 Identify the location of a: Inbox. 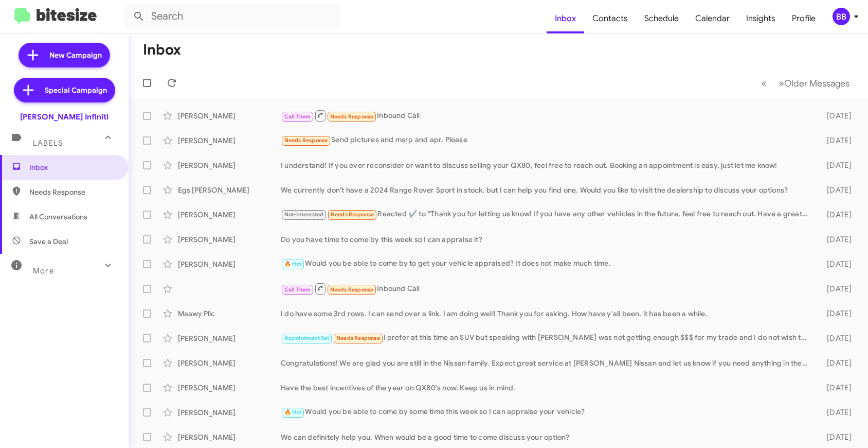
(565, 18).